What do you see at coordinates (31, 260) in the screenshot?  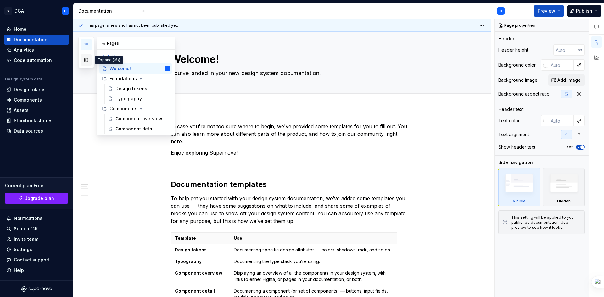 I see `div: Contact support` at bounding box center [31, 260].